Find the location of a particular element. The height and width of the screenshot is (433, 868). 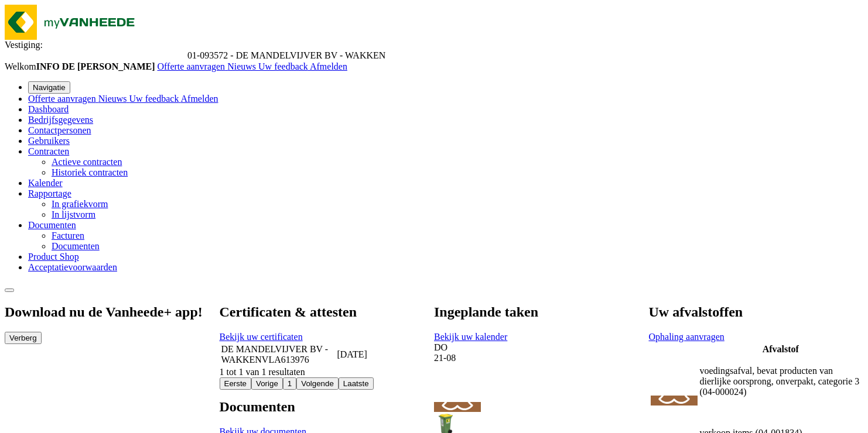

img: myVanheede is located at coordinates (75, 22).